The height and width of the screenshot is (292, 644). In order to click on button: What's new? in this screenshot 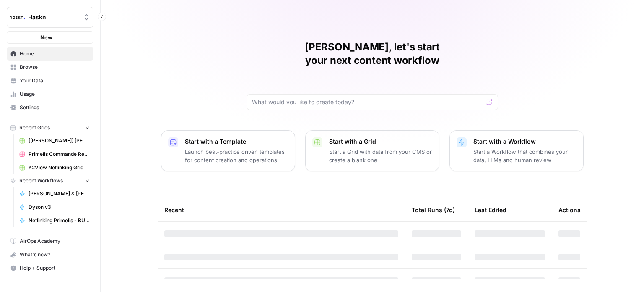, I will do `click(50, 255)`.